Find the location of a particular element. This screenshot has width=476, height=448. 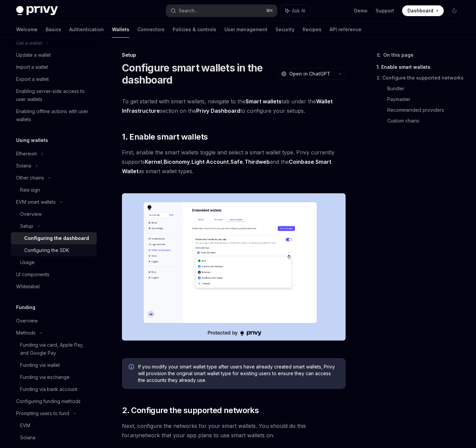

img: dark logo is located at coordinates (37, 10).